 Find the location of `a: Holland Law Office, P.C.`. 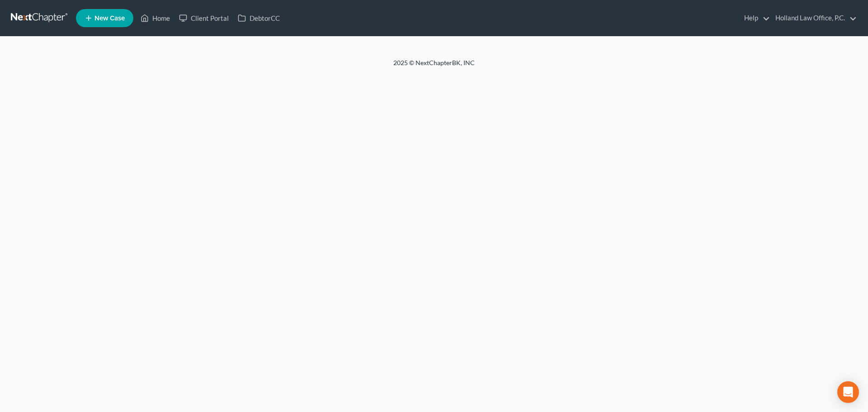

a: Holland Law Office, P.C. is located at coordinates (813, 18).